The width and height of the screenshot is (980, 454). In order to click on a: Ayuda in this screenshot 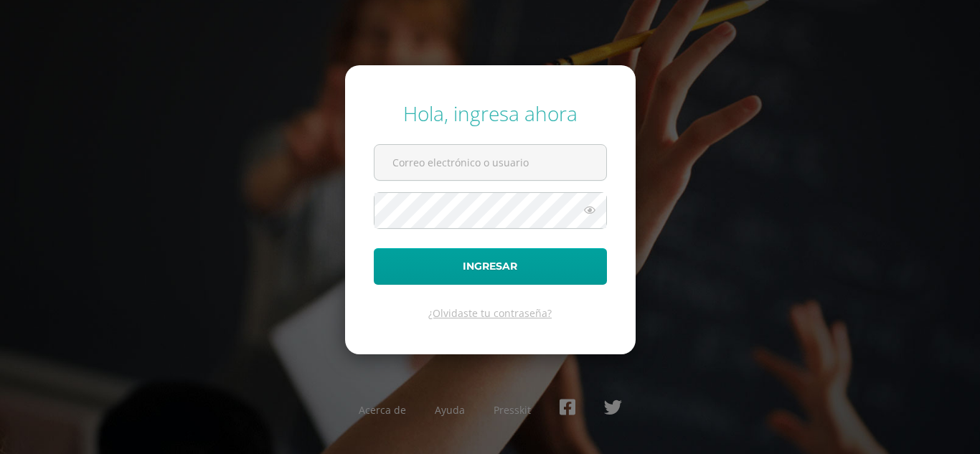, I will do `click(450, 410)`.